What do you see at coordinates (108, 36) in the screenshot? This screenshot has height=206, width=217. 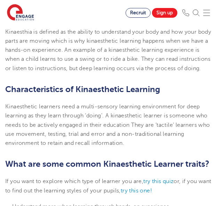 I see `span: Kinaesthia is defined as the ability to understand your body and how your body parts are moving w...` at bounding box center [108, 36].